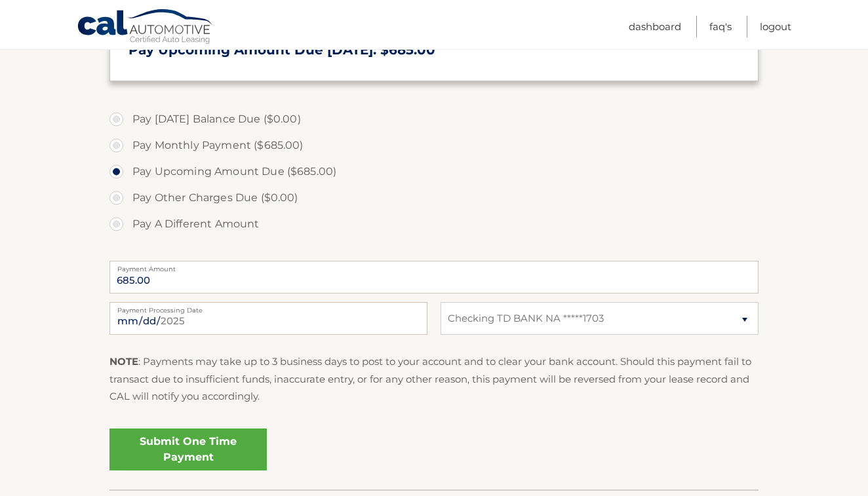 Image resolution: width=868 pixels, height=496 pixels. What do you see at coordinates (721, 26) in the screenshot?
I see `a: FAQ's` at bounding box center [721, 26].